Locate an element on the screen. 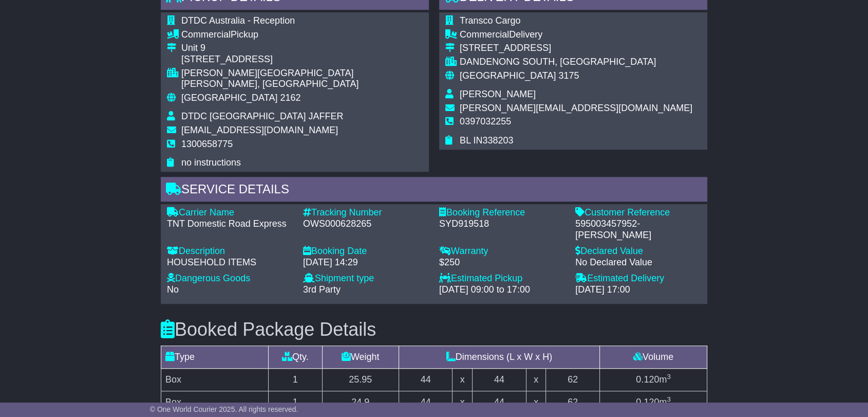 This screenshot has height=417, width=868. div: Customer Reference is located at coordinates (638, 213).